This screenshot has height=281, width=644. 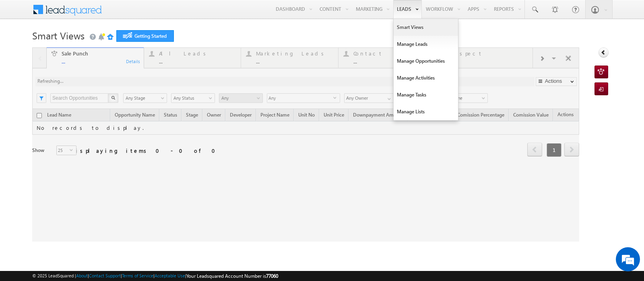 What do you see at coordinates (232, 276) in the screenshot?
I see `span: Your Leadsquared Account Number is` at bounding box center [232, 276].